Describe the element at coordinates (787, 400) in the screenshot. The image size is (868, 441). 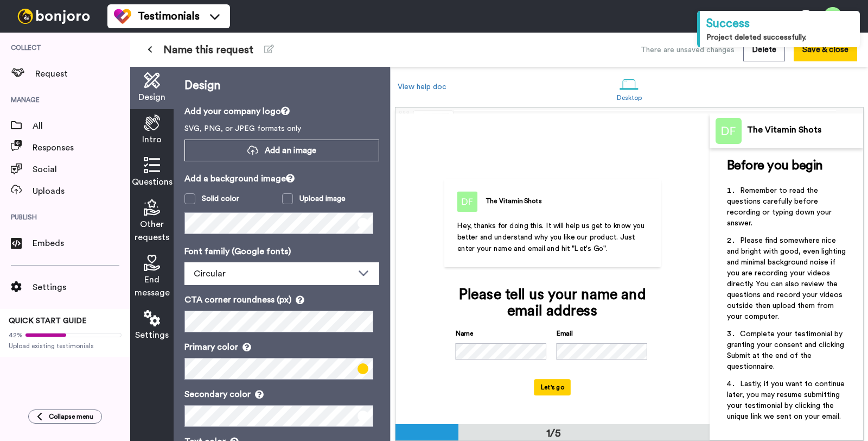
I see `span: Lastly, if you want to continue later, you may resume submitting your testimonial by clicking the...` at that location.